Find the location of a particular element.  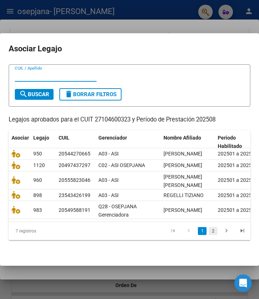

div: 20549588191 is located at coordinates (75, 210).